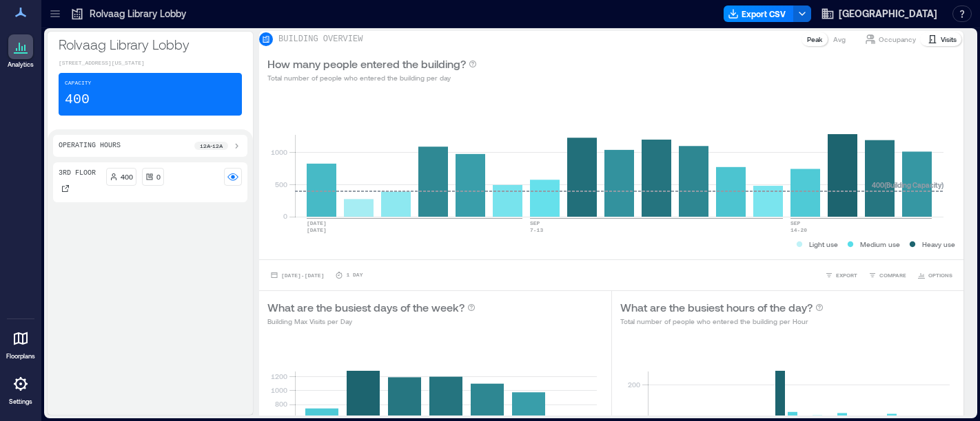 This screenshot has height=421, width=980. Describe the element at coordinates (21, 356) in the screenshot. I see `p: Floorplans` at that location.